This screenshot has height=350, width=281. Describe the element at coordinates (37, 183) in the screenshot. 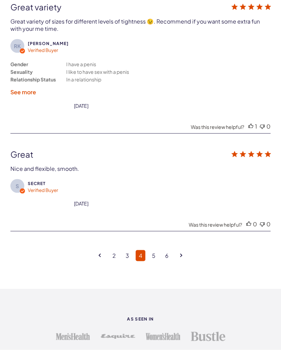

I see `span: Secret` at that location.